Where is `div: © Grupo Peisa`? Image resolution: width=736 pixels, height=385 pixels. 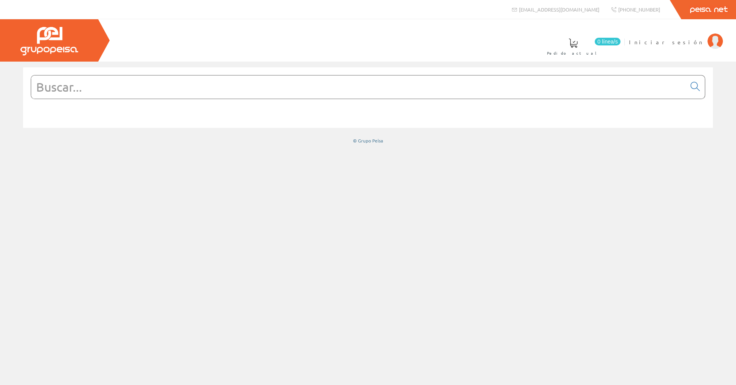 div: © Grupo Peisa is located at coordinates (368, 141).